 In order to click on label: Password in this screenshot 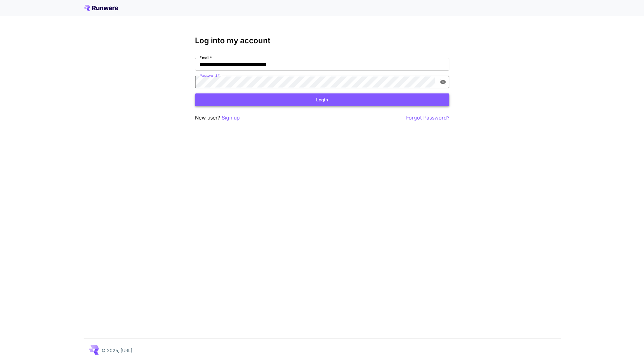, I will do `click(209, 75)`.